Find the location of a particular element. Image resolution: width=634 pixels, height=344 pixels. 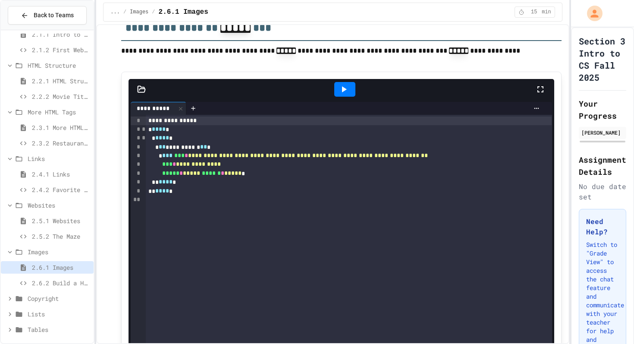

span: Copyright is located at coordinates (59, 298).